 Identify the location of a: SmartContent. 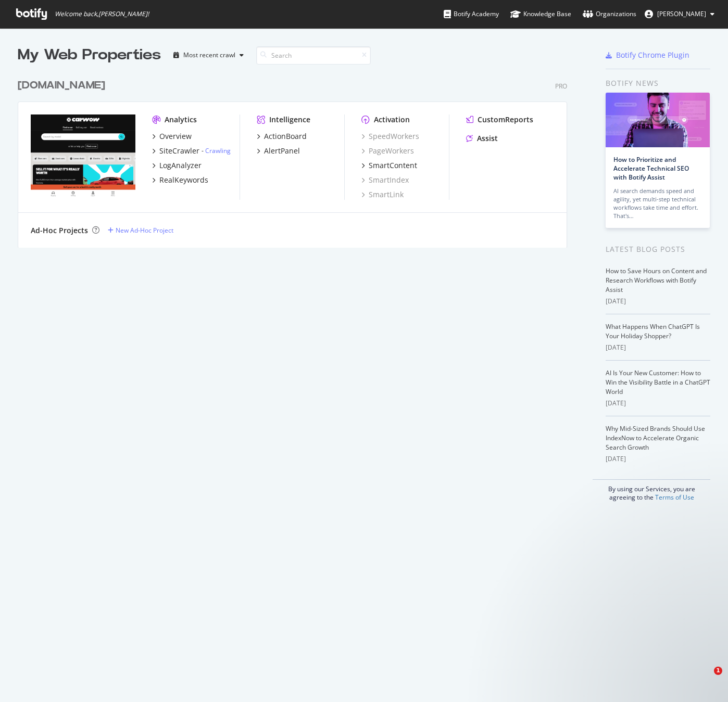
(389, 165).